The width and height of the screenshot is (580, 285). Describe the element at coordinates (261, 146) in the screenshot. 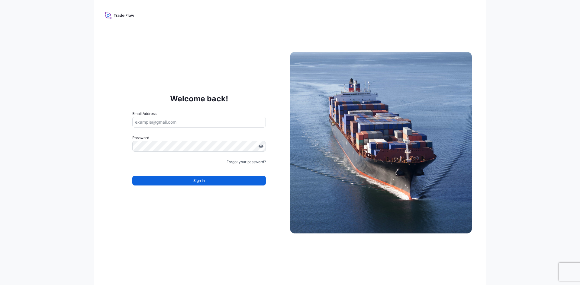

I see `button: Show password` at that location.